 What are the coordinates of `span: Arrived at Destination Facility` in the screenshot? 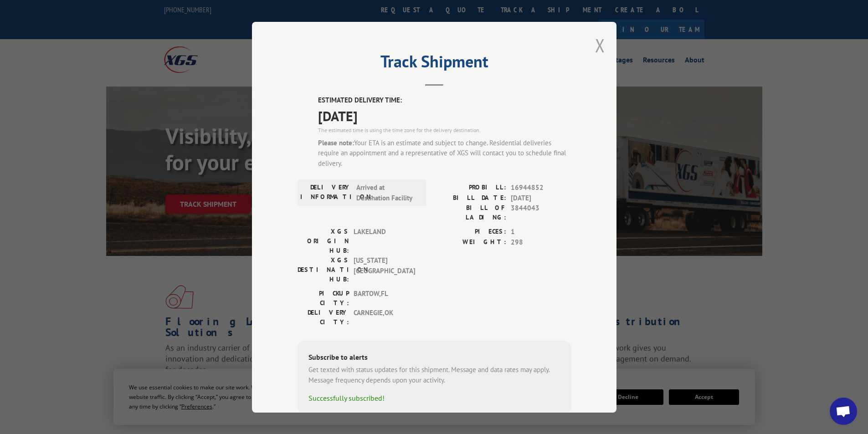 It's located at (387, 192).